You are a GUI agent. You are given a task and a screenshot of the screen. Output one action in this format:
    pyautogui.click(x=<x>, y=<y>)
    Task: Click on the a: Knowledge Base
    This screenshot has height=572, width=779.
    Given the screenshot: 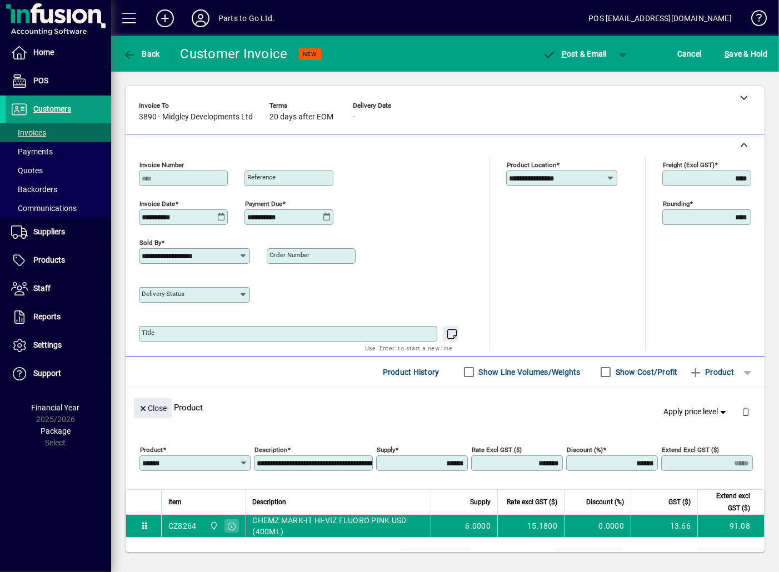 What is the action you would take?
    pyautogui.click(x=754, y=20)
    